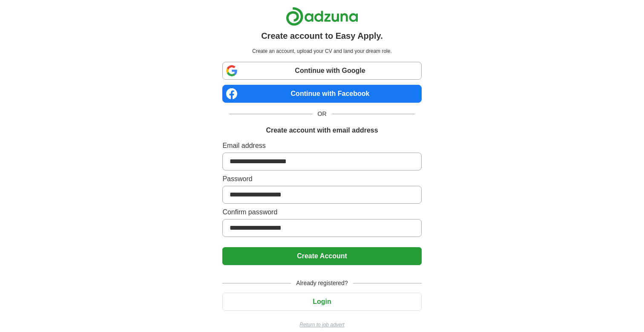 The height and width of the screenshot is (332, 644). I want to click on a: Login, so click(322, 301).